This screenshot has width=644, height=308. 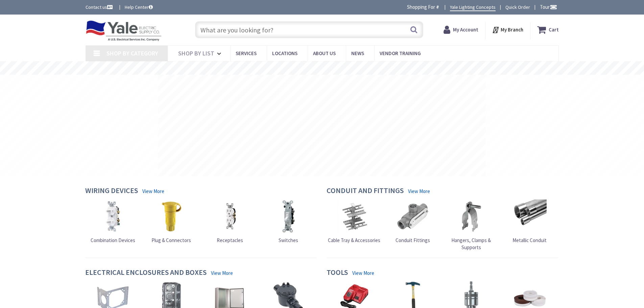 What do you see at coordinates (413, 222) in the screenshot?
I see `a: Conduit Fittings Conduit Fittings` at bounding box center [413, 222].